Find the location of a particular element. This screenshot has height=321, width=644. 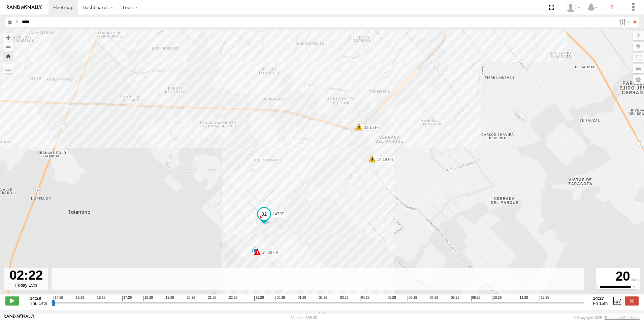

label: 14:08 Fri is located at coordinates (268, 252).